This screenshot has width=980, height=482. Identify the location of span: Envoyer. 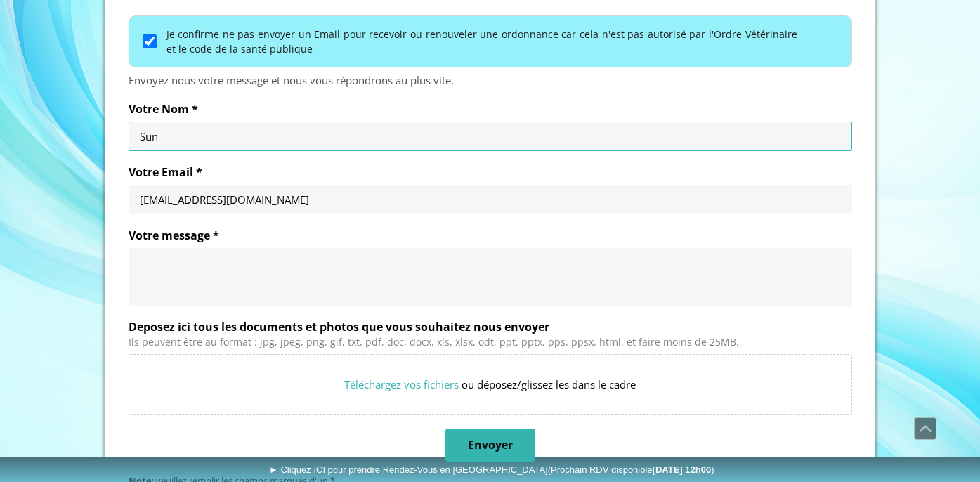
(490, 445).